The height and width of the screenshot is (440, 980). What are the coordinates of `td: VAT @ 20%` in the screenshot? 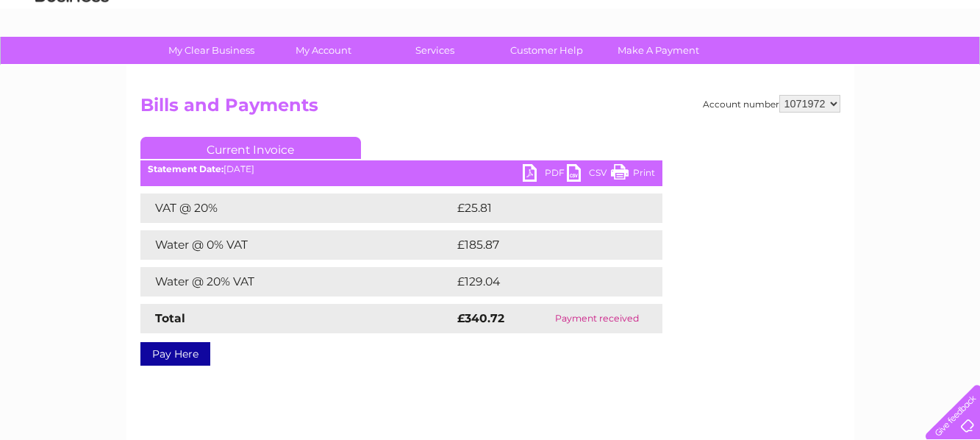 It's located at (297, 209).